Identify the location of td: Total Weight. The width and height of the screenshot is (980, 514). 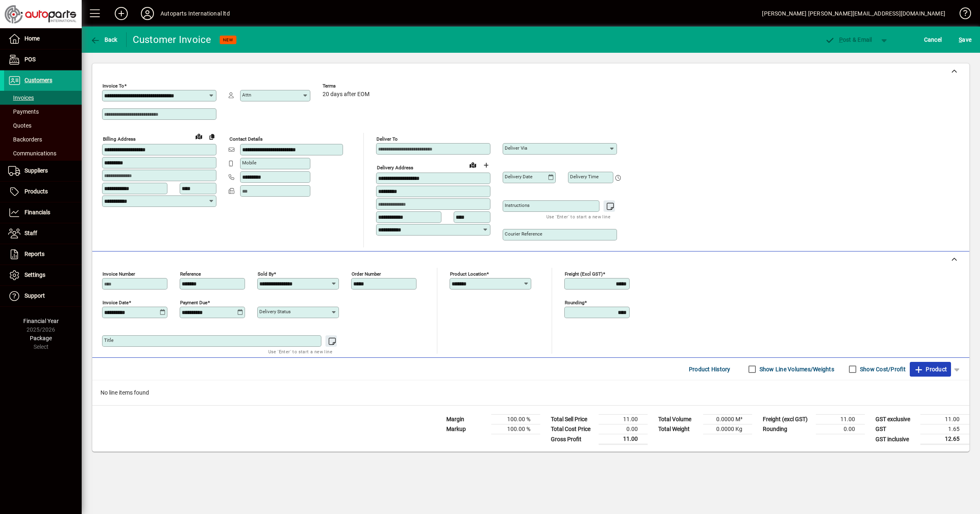
(679, 430).